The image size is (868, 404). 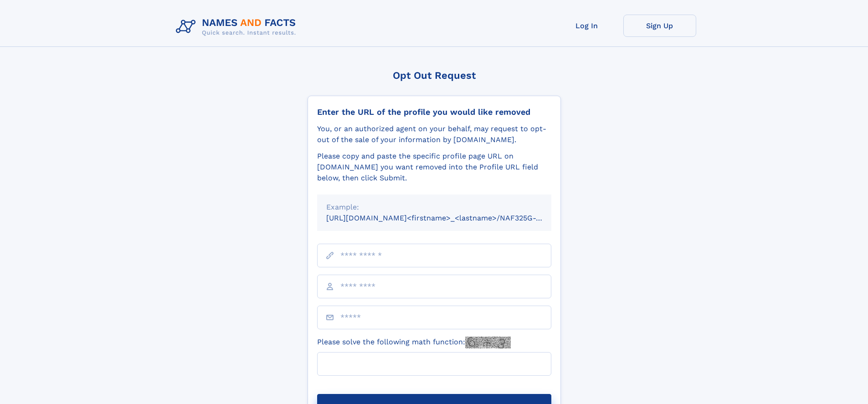 I want to click on a: Sign Up, so click(x=660, y=26).